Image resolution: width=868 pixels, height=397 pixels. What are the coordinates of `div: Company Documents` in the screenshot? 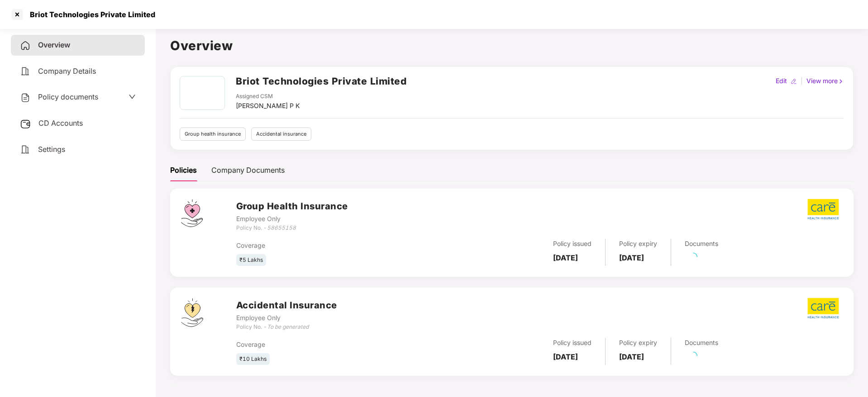 It's located at (248, 170).